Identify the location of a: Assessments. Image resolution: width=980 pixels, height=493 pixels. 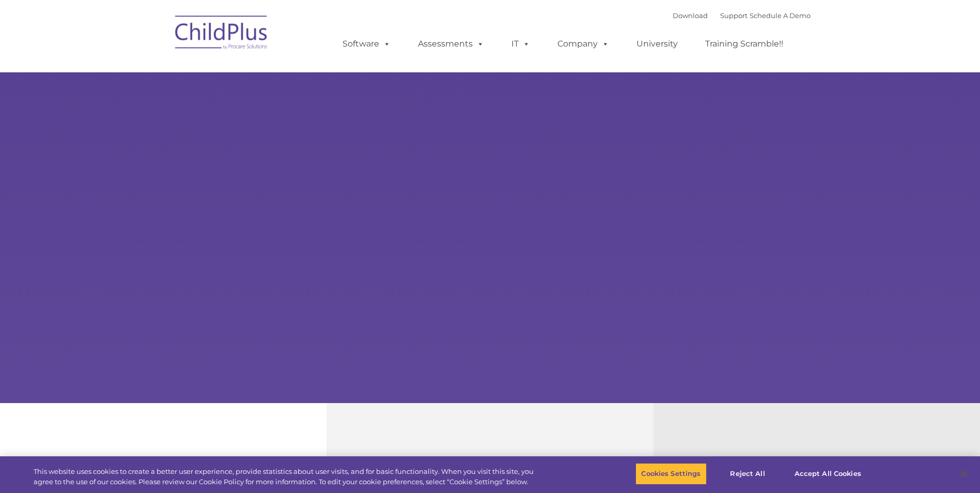
(451, 44).